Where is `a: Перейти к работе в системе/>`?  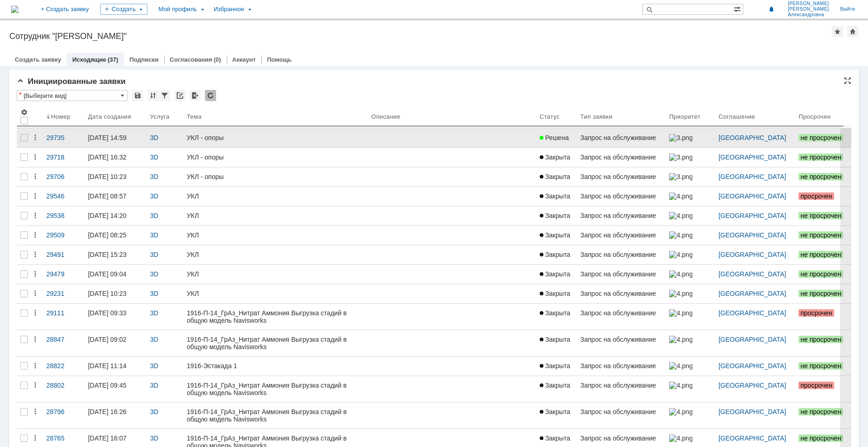 a: Перейти к работе в системе/> is located at coordinates (51, 24).